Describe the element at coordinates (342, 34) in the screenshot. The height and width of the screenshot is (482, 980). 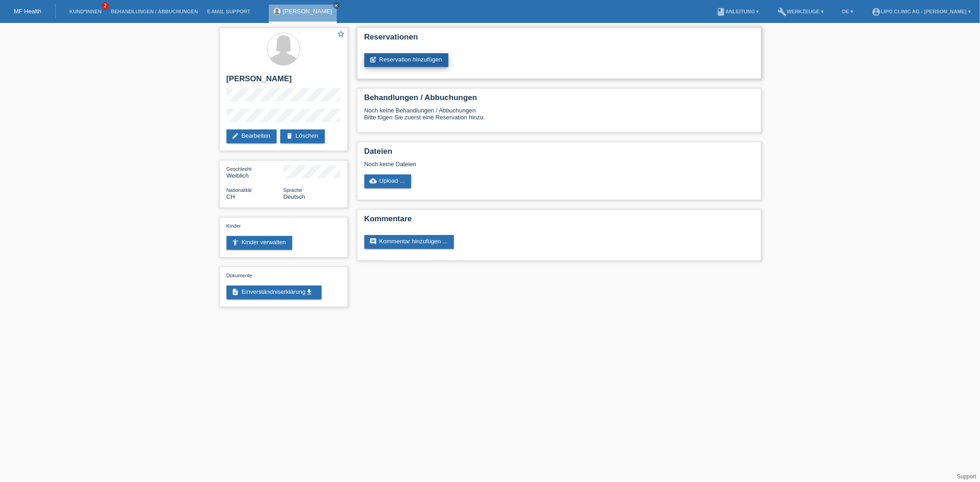
I see `i: star_border` at that location.